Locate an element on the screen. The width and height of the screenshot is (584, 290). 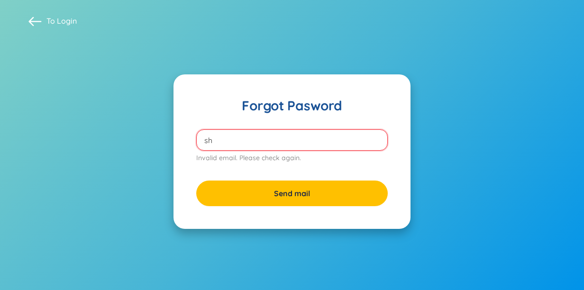
button: Send mail is located at coordinates (292, 193).